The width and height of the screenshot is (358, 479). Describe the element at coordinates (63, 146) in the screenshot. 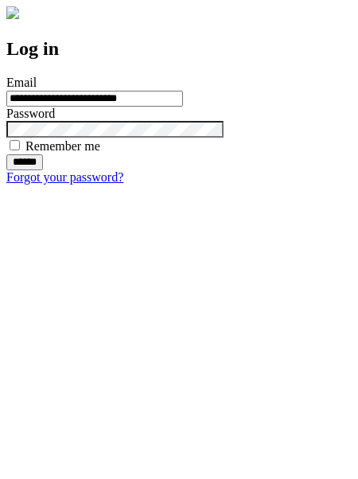

I see `label: Remember me` at that location.